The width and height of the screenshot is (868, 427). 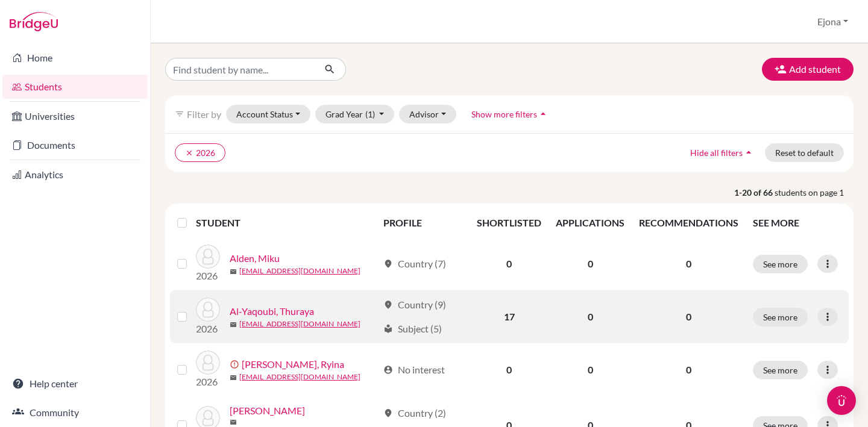 I want to click on a: Alden, Miku, so click(x=254, y=258).